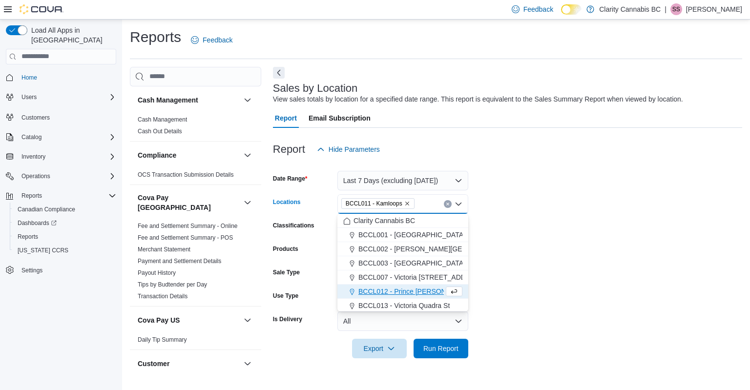  Describe the element at coordinates (676, 9) in the screenshot. I see `span: SS` at that location.